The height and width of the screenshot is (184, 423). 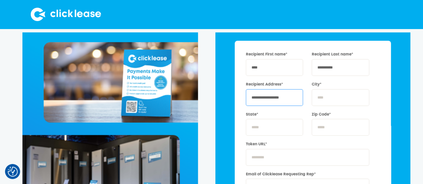 What do you see at coordinates (308, 145) in the screenshot?
I see `label: Token URL*` at bounding box center [308, 145].